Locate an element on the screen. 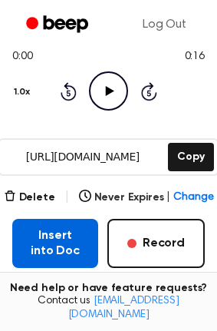 The width and height of the screenshot is (217, 331). button: Copy is located at coordinates (190, 157).